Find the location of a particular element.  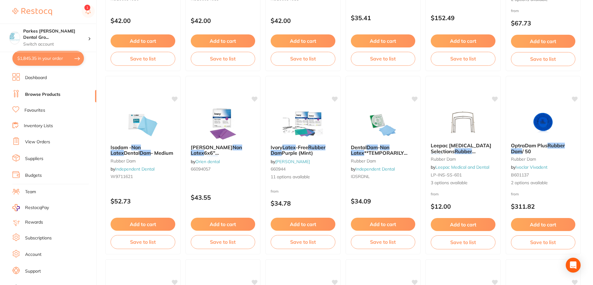

button: $1,845.35 in your order is located at coordinates (48, 58).